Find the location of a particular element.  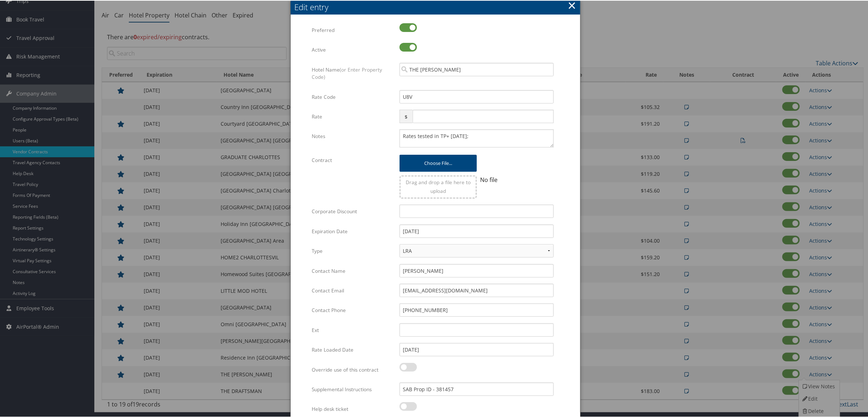

label: Ext is located at coordinates (353, 330).